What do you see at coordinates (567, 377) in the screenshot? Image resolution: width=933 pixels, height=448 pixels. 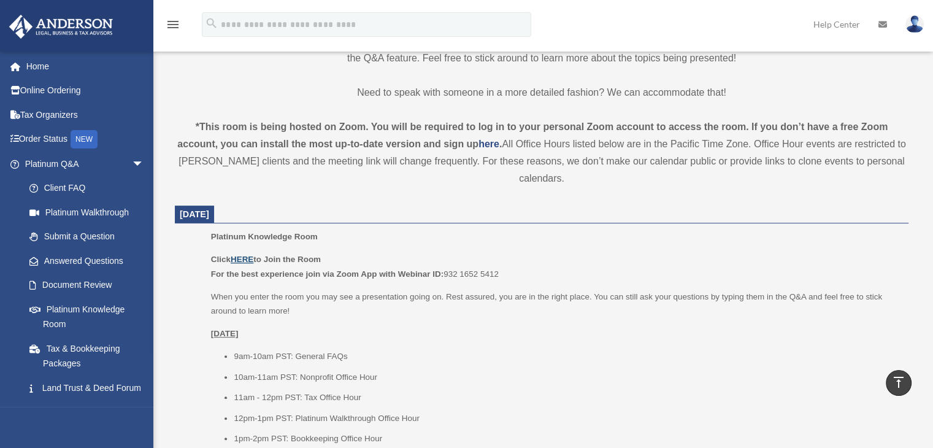 I see `li: 10am-11am PST: Nonprofit Office Hour` at bounding box center [567, 377].